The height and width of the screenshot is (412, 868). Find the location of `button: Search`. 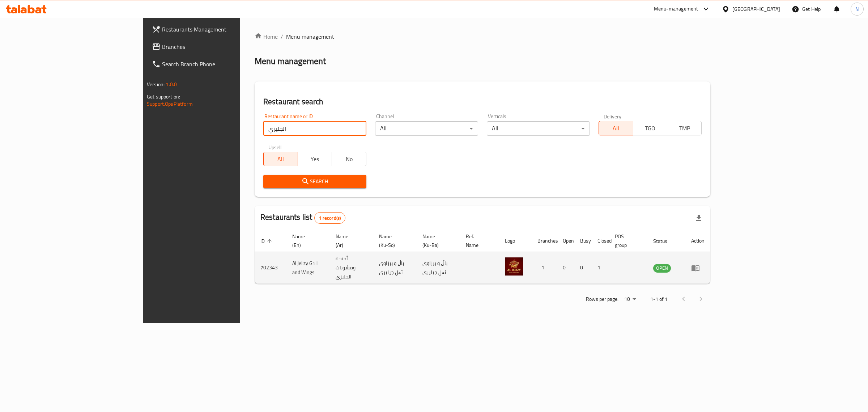

button: Search is located at coordinates (315, 181).